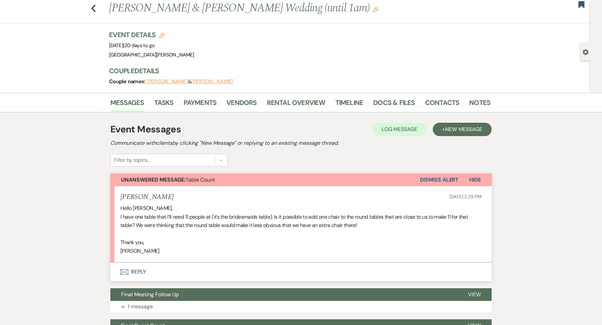 The height and width of the screenshot is (325, 602). I want to click on span: Table Count, so click(168, 180).